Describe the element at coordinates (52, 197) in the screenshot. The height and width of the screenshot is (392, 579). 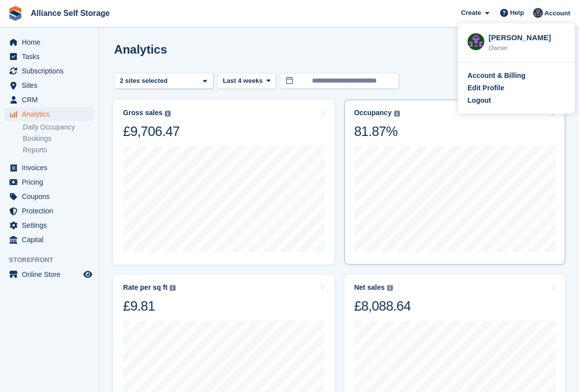
I see `span: Coupons` at that location.